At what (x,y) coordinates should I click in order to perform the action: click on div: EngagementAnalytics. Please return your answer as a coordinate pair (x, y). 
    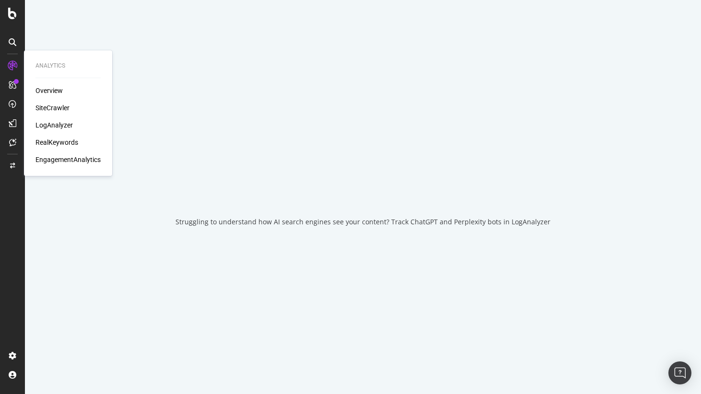
    Looking at the image, I should click on (68, 160).